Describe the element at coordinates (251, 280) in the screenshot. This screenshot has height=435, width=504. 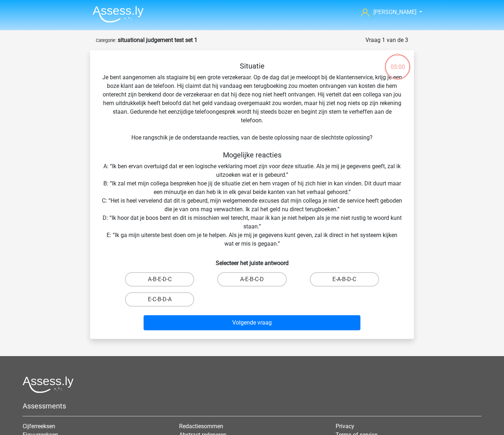
I see `label: A-E-B-C-D` at that location.